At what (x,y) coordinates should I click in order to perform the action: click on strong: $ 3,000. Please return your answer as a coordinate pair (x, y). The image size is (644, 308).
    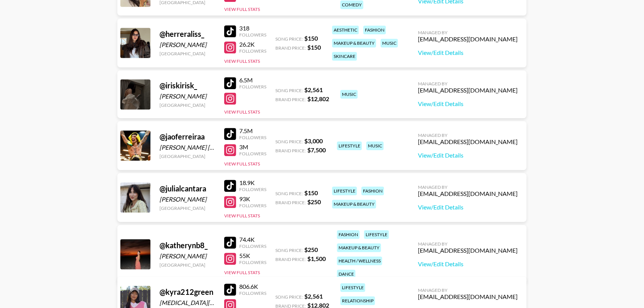
    Looking at the image, I should click on (314, 140).